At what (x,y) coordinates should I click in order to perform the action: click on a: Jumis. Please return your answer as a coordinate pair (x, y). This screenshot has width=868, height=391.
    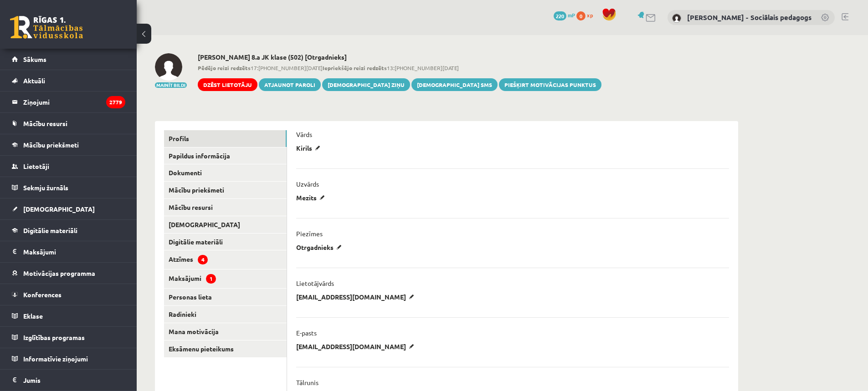
    Looking at the image, I should click on (68, 380).